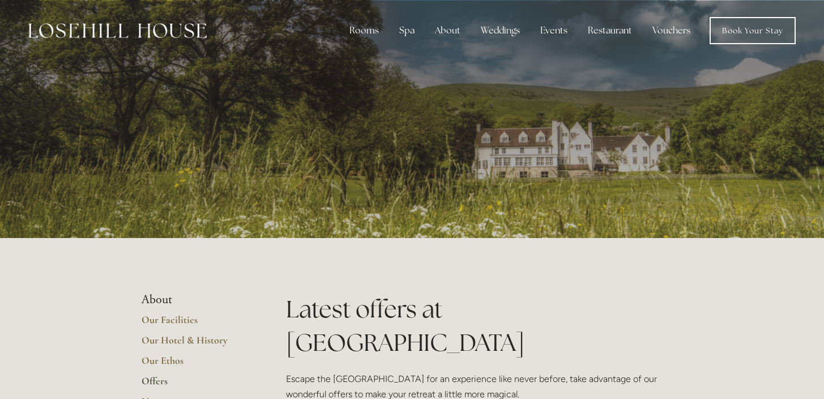 The image size is (824, 399). What do you see at coordinates (448, 31) in the screenshot?
I see `div: About` at bounding box center [448, 31].